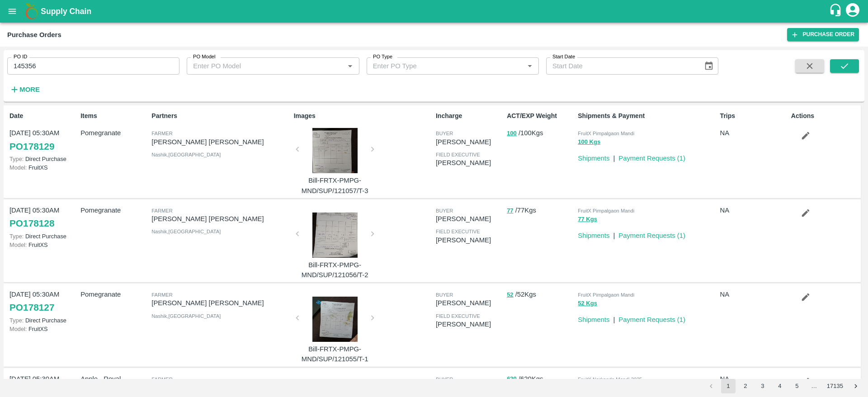  What do you see at coordinates (93, 66) in the screenshot?
I see `input: Enter PO ID` at bounding box center [93, 66].